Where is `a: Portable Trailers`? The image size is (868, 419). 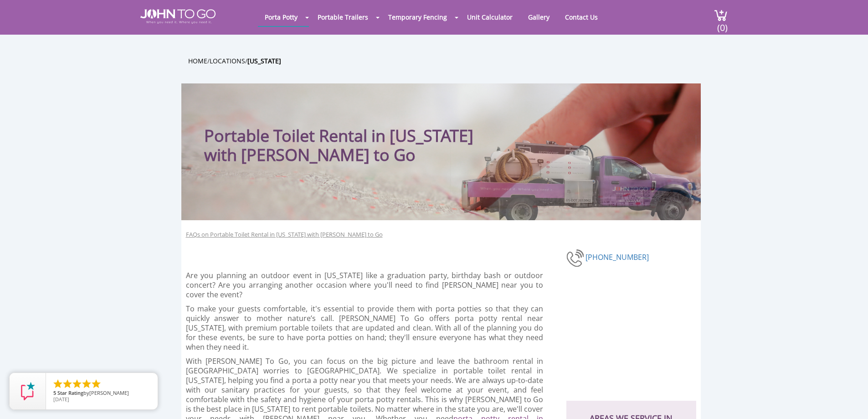 a: Portable Trailers is located at coordinates (343, 17).